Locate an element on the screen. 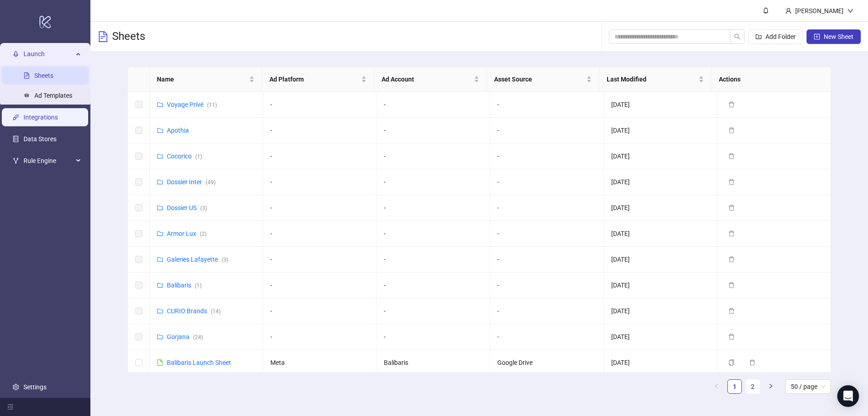  a: Sheets is located at coordinates (43, 76).